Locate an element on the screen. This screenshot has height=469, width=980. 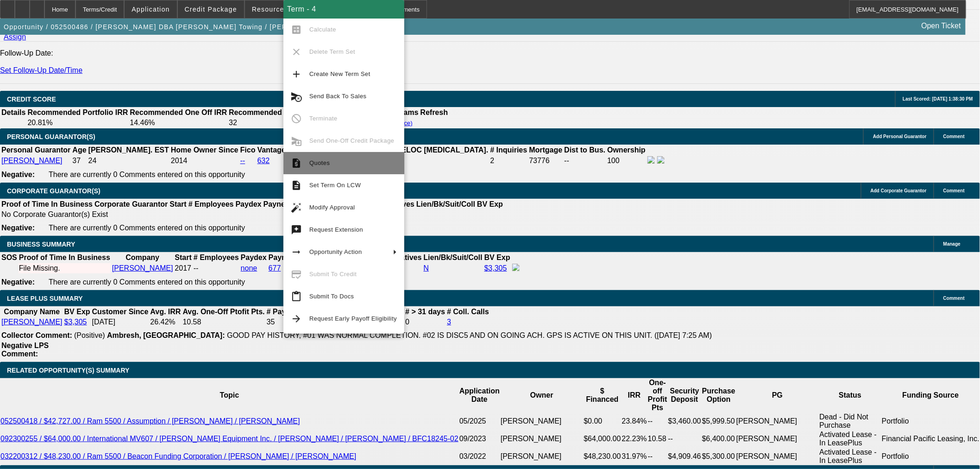
td: 23.84% is located at coordinates (634, 421).